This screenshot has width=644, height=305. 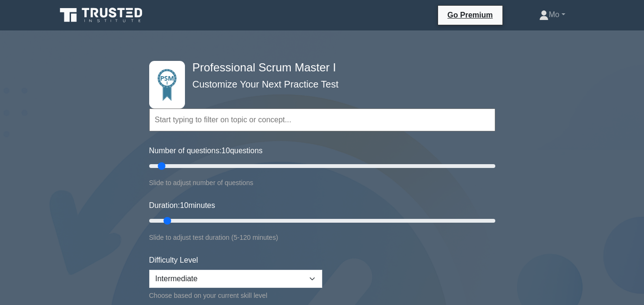 I want to click on div: Choose based on your current skill level, so click(x=235, y=296).